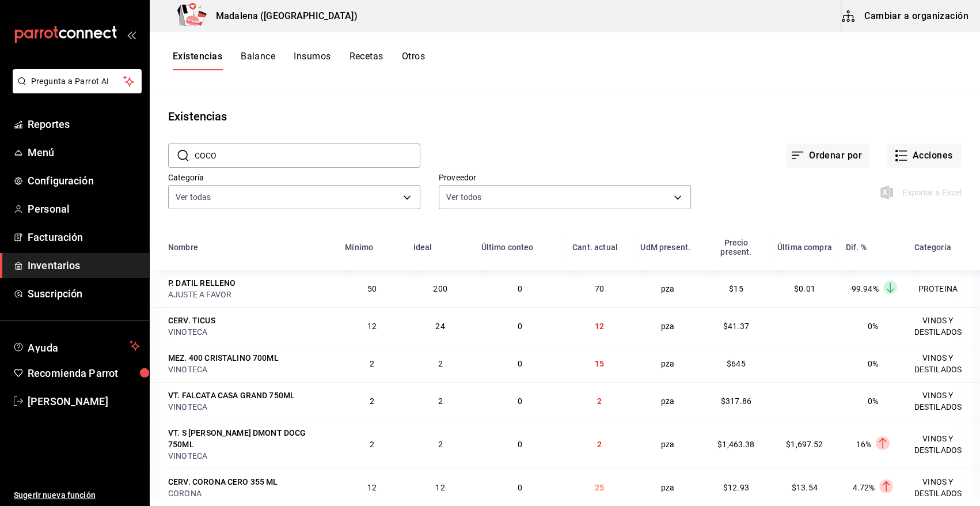  What do you see at coordinates (131, 35) in the screenshot?
I see `button: open_drawer_menu` at bounding box center [131, 35].